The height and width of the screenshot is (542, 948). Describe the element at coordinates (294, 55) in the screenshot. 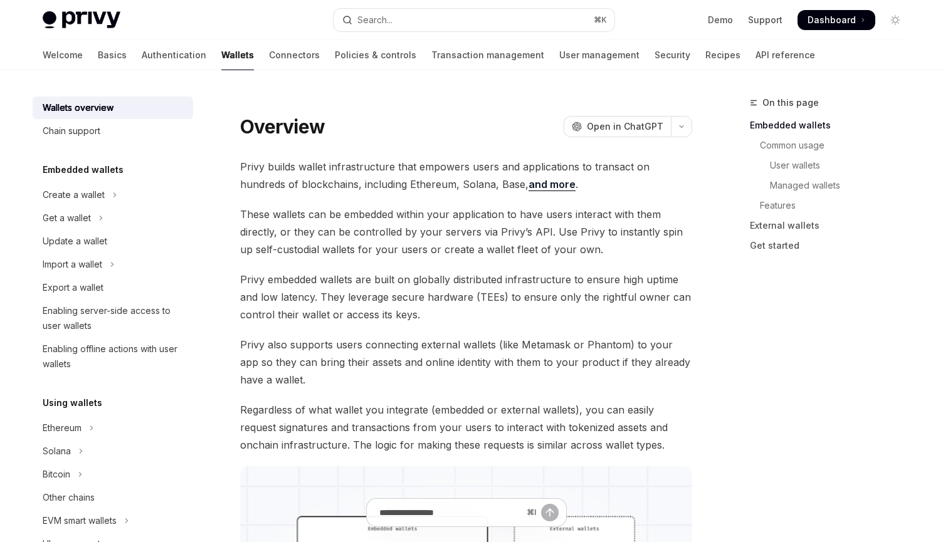

I see `a: Connectors` at that location.